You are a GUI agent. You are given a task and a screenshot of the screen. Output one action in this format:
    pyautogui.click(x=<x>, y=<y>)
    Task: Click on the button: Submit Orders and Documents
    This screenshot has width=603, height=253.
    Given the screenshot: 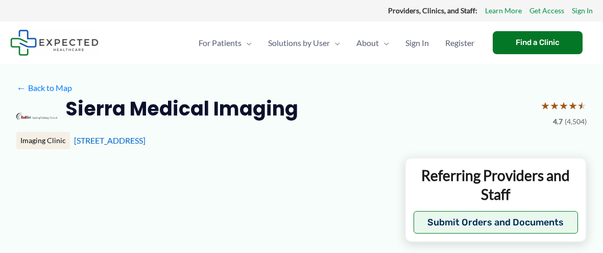 What is the action you would take?
    pyautogui.click(x=495, y=222)
    